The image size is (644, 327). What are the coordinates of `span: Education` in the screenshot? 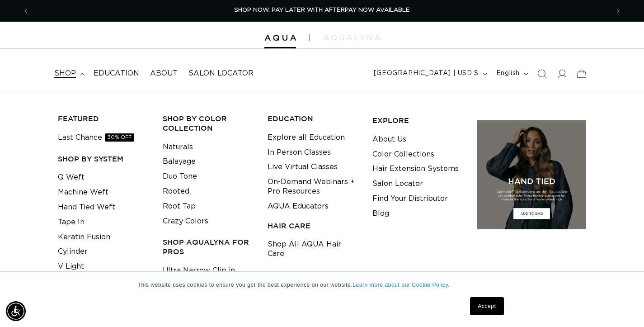 It's located at (116, 73).